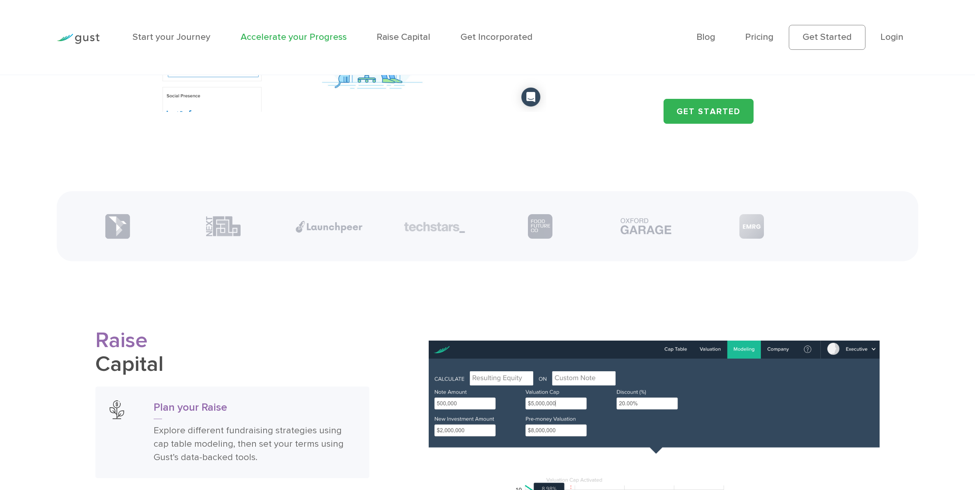 This screenshot has width=975, height=490. Describe the element at coordinates (171, 37) in the screenshot. I see `a: Start your Journey` at that location.